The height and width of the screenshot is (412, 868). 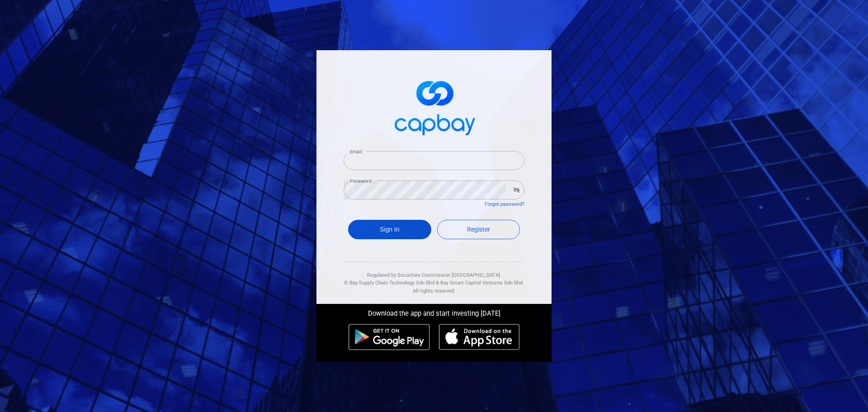 What do you see at coordinates (390, 283) in the screenshot?
I see `span: © Bay Supply Chain Technology Sdn Bhd` at bounding box center [390, 283].